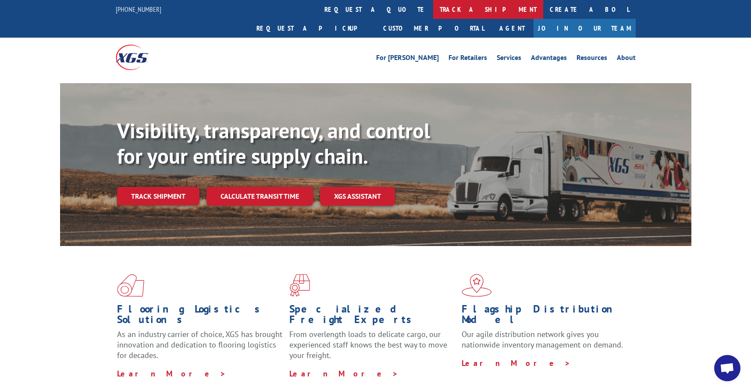 This screenshot has height=390, width=751. I want to click on a: Services, so click(509, 59).